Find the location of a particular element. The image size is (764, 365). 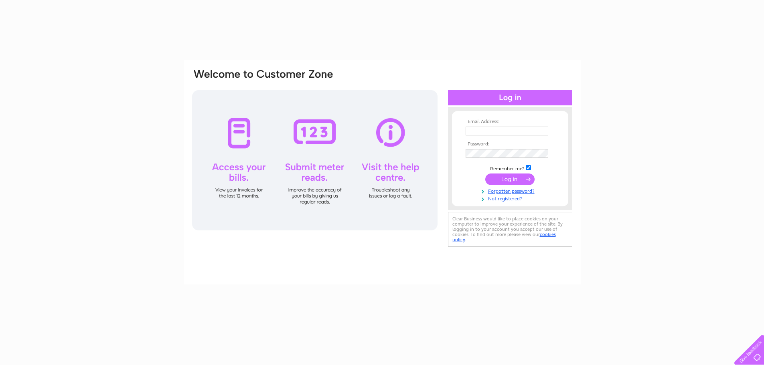

a: cookies policy is located at coordinates (504, 237).